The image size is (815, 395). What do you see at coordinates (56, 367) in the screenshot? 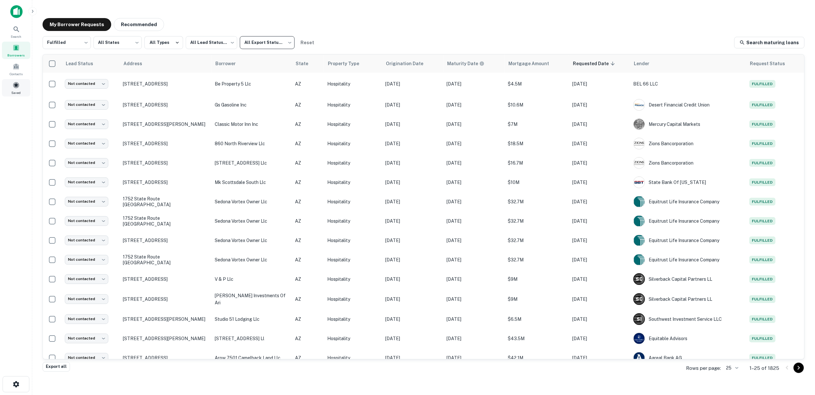
I see `button: Export all` at bounding box center [56, 367].